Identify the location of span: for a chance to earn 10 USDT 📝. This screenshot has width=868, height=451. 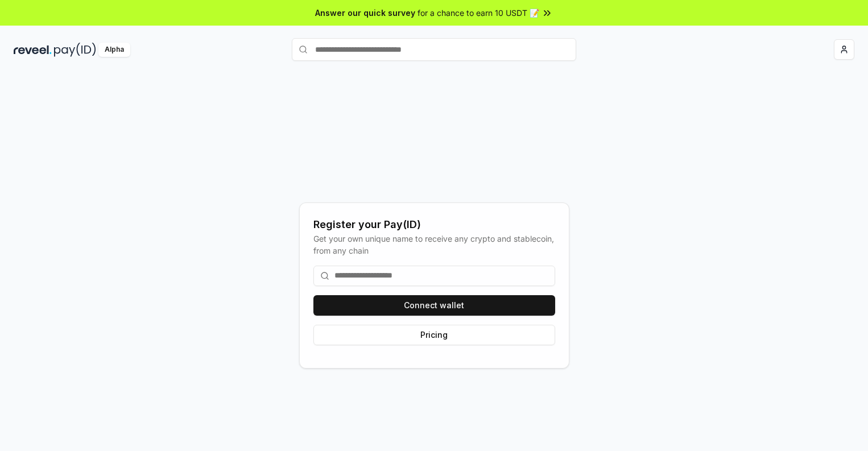
(478, 13).